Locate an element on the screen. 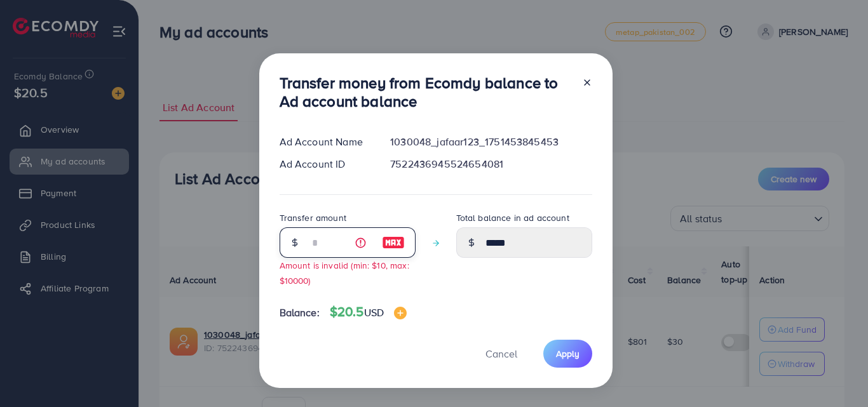 This screenshot has height=407, width=868. h4: $20.5 is located at coordinates (368, 312).